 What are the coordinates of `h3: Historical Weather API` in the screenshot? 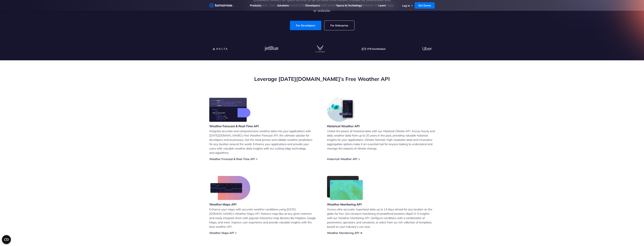 It's located at (343, 126).